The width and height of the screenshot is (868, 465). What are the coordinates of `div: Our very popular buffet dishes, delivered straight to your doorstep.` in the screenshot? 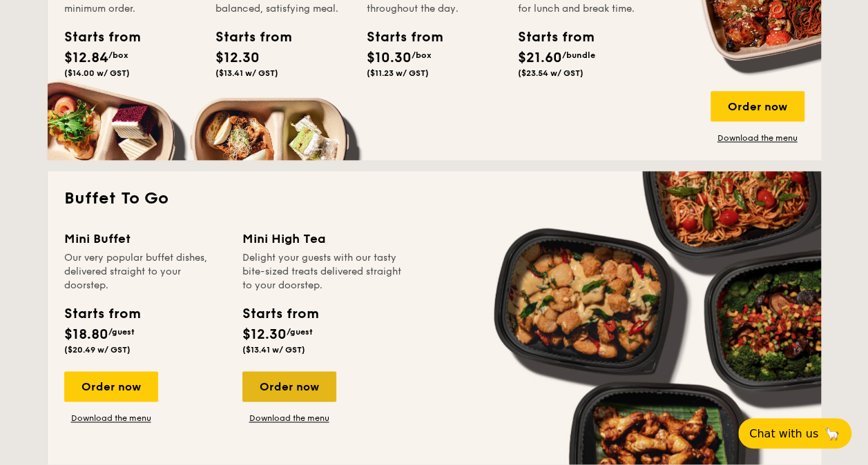 It's located at (145, 272).